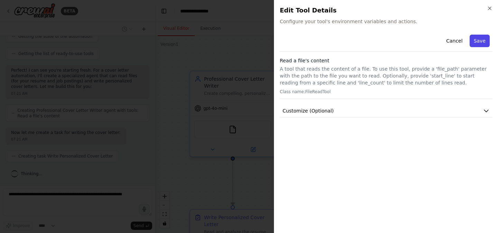 The image size is (498, 233). What do you see at coordinates (386, 21) in the screenshot?
I see `span: Configure your tool's environment variables and actions.` at bounding box center [386, 21].